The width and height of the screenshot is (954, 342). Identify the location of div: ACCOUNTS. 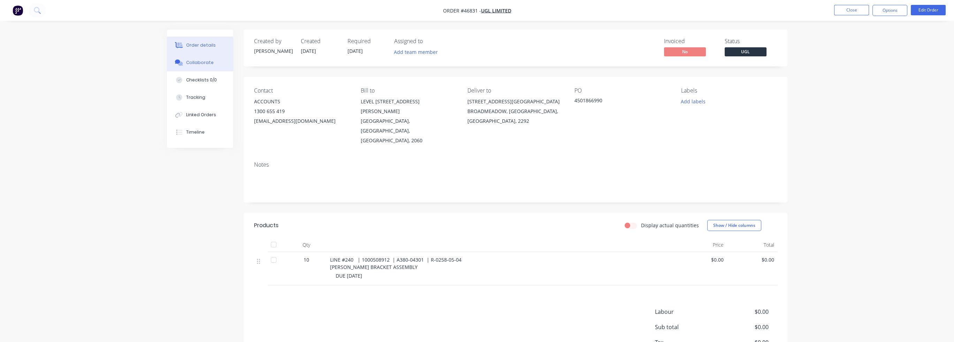
(302, 102).